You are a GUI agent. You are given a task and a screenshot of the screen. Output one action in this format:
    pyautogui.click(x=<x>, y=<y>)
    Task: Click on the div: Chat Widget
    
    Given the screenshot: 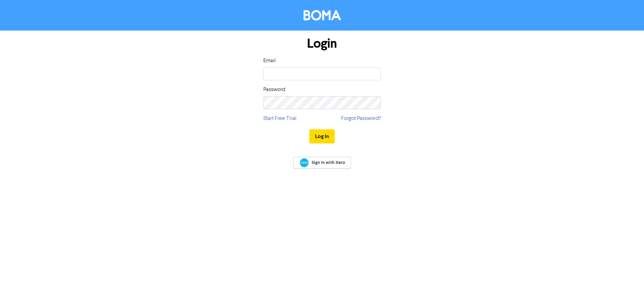 What is the action you would take?
    pyautogui.click(x=627, y=289)
    